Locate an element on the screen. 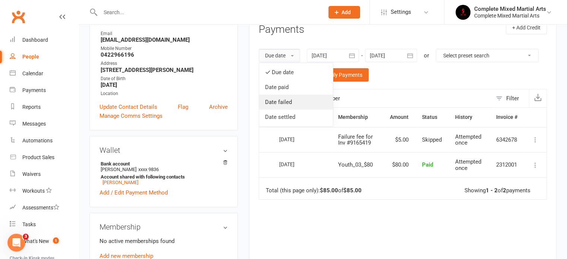 The height and width of the screenshot is (259, 567). h3: Wallet is located at coordinates (164, 150).